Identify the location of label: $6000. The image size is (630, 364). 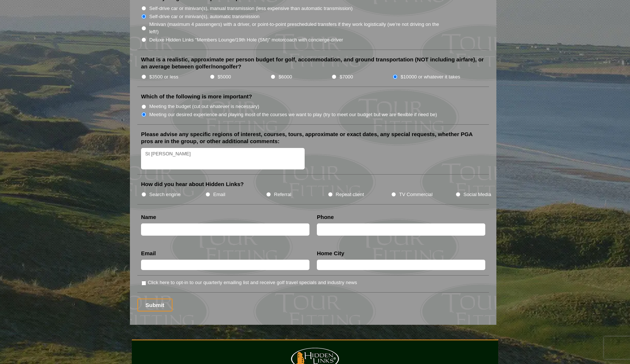
(285, 77).